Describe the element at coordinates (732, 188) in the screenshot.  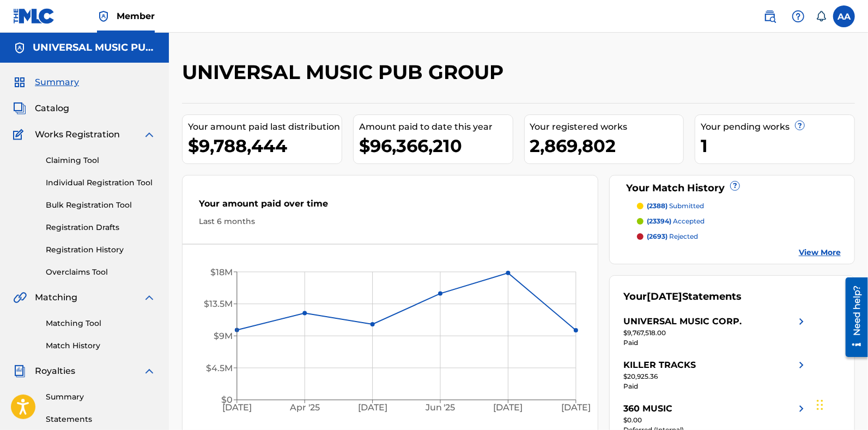
I see `div: Your Match History` at that location.